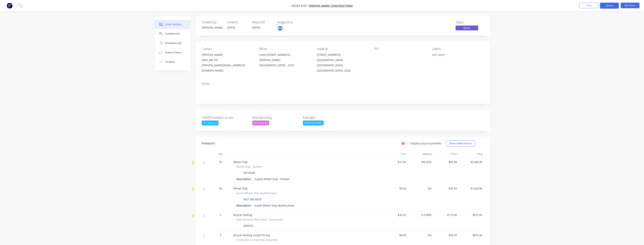  Describe the element at coordinates (426, 143) in the screenshot. I see `label: Display actual quantities` at that location.